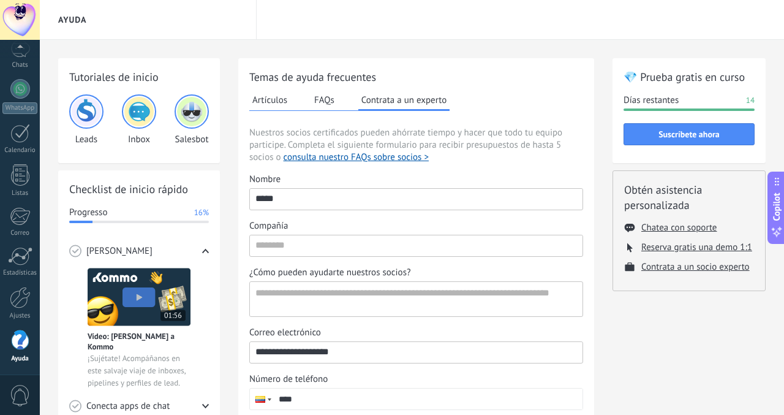  I want to click on span: Días restantes, so click(651, 101).